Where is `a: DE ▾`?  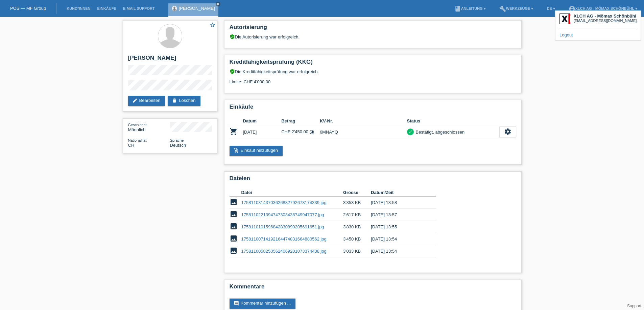
a: DE ▾ is located at coordinates (551, 8).